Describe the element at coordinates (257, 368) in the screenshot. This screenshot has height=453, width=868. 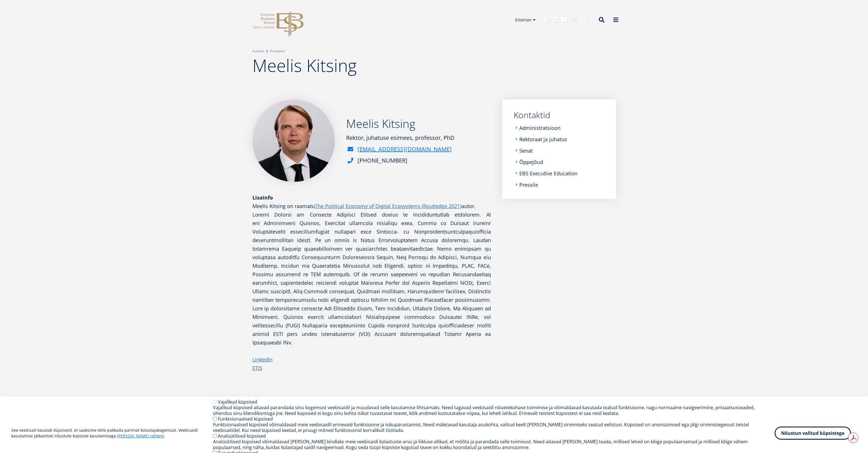
I see `a: ETIS` at that location.